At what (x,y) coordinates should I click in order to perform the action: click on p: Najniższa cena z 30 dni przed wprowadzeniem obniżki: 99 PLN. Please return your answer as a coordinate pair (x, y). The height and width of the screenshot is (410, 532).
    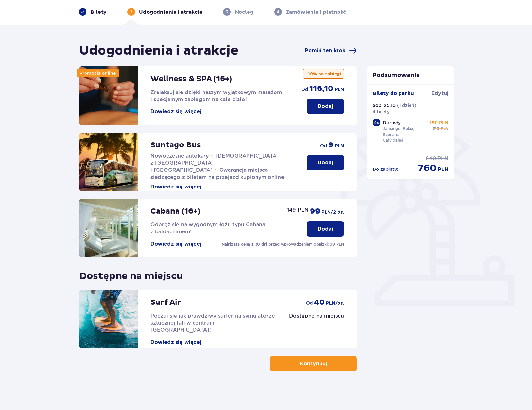
    Looking at the image, I should click on (283, 244).